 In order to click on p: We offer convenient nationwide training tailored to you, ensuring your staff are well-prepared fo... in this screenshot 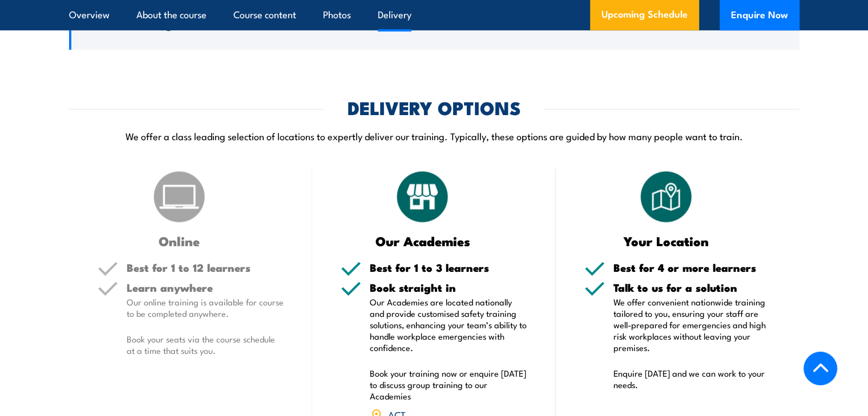, I will do `click(692, 325)`.